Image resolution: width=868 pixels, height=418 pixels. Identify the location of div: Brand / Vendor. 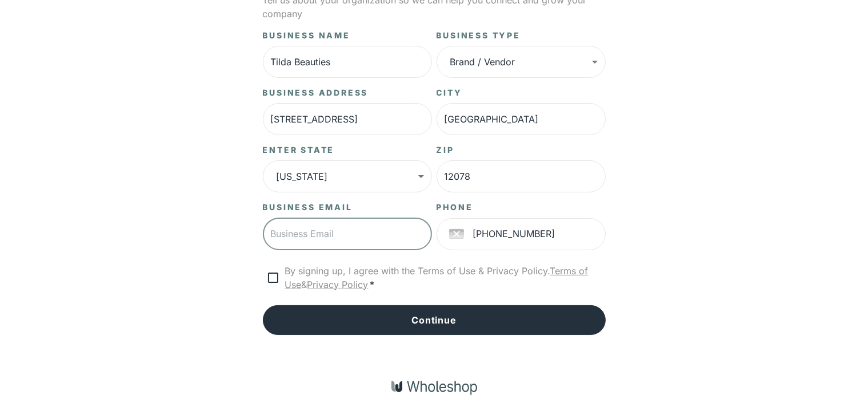
(522, 62).